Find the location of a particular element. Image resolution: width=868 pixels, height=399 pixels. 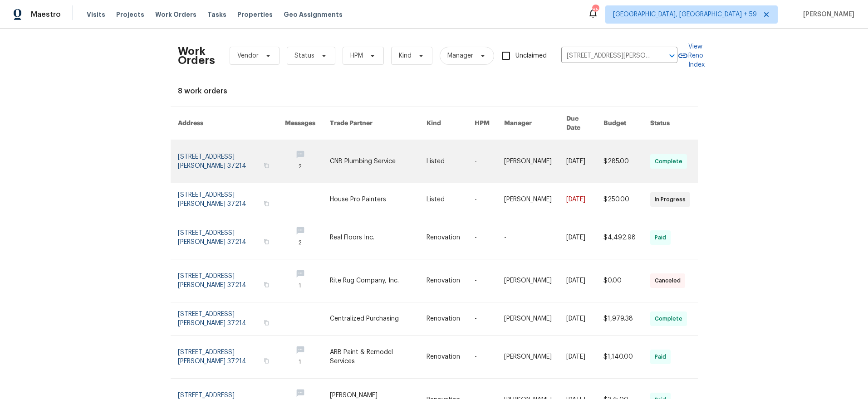

div: View Reno Index is located at coordinates (691, 56).